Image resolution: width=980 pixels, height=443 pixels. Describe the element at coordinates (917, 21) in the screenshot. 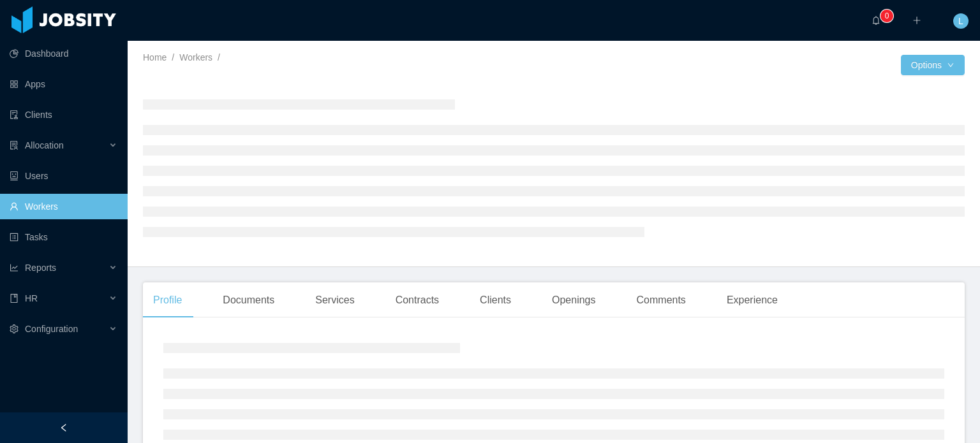

I see `i: icon: plus` at that location.